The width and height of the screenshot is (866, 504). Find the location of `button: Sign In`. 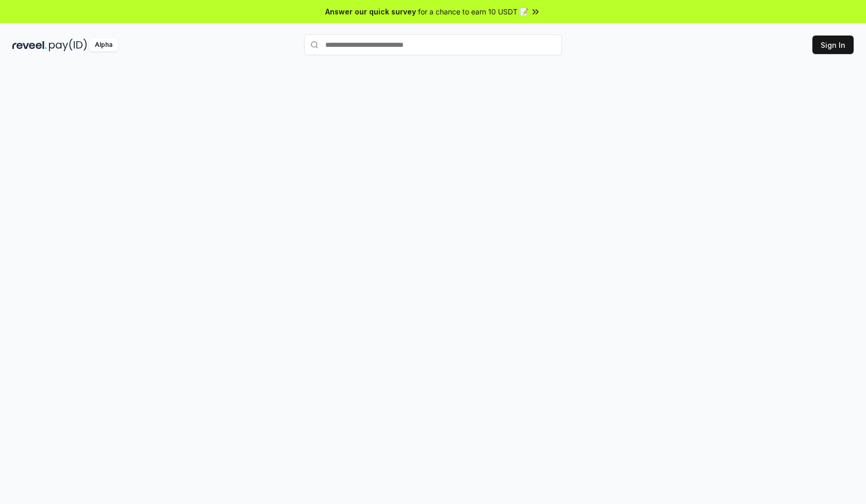

button: Sign In is located at coordinates (834, 45).